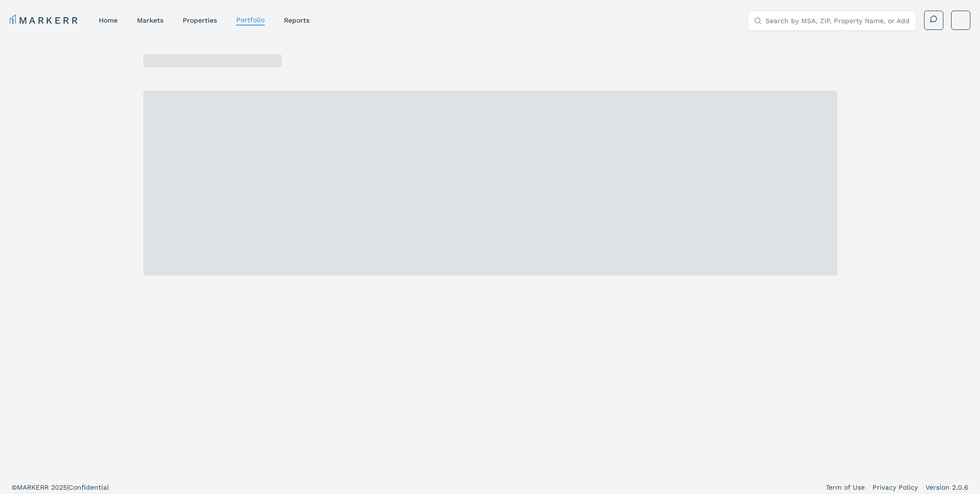 This screenshot has height=494, width=980. I want to click on input: Search by MSA, ZIP, Property Name, or Address, so click(838, 21).